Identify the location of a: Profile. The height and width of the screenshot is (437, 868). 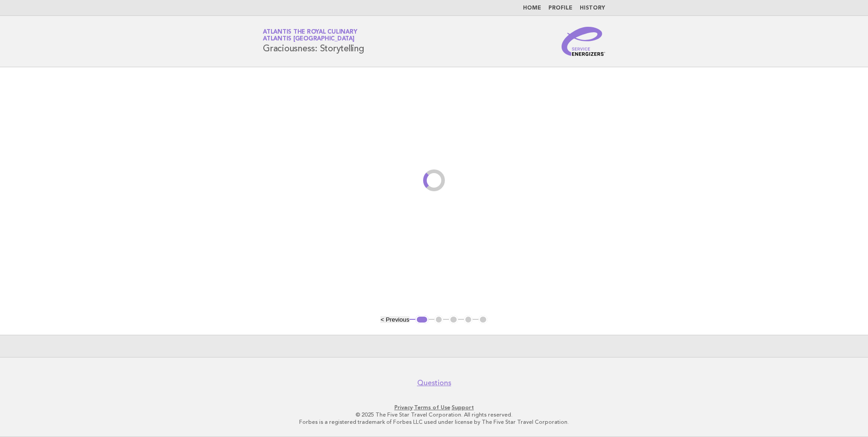
(560, 8).